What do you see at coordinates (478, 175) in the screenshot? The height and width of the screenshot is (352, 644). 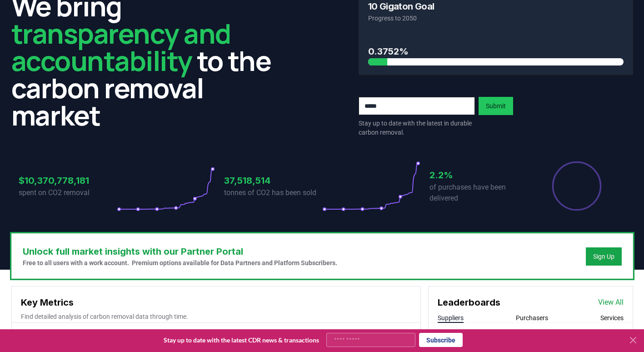 I see `h3: 2.2%` at bounding box center [478, 175].